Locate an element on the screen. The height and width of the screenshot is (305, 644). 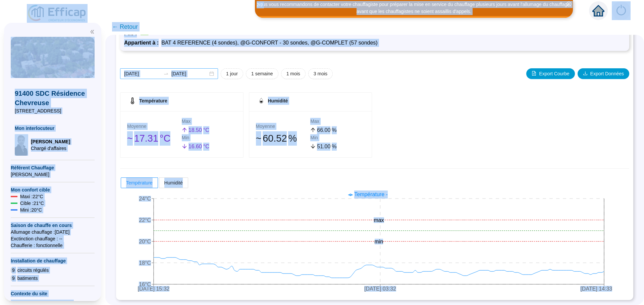
span: 1 mois is located at coordinates (293, 74).